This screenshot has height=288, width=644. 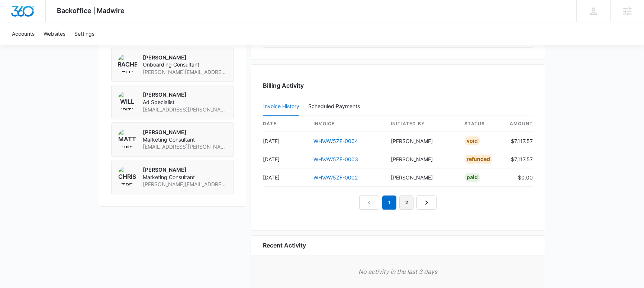 What do you see at coordinates (84, 33) in the screenshot?
I see `a: Settings` at bounding box center [84, 33].